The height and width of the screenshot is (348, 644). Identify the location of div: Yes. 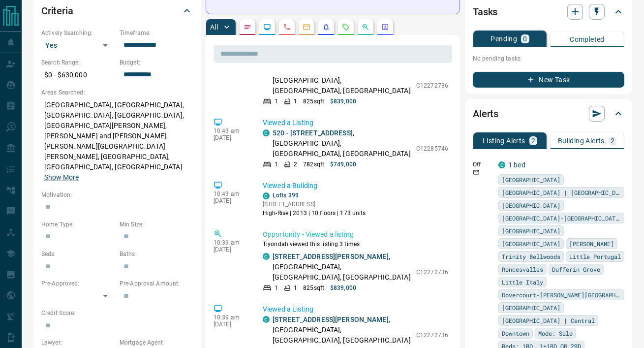
(78, 45).